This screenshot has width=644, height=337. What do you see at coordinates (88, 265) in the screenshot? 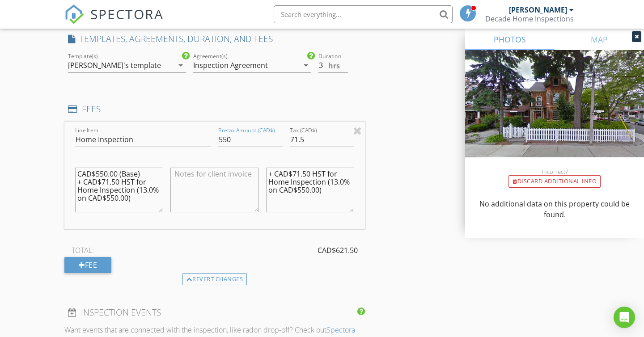
I see `div: Fee` at bounding box center [88, 265].